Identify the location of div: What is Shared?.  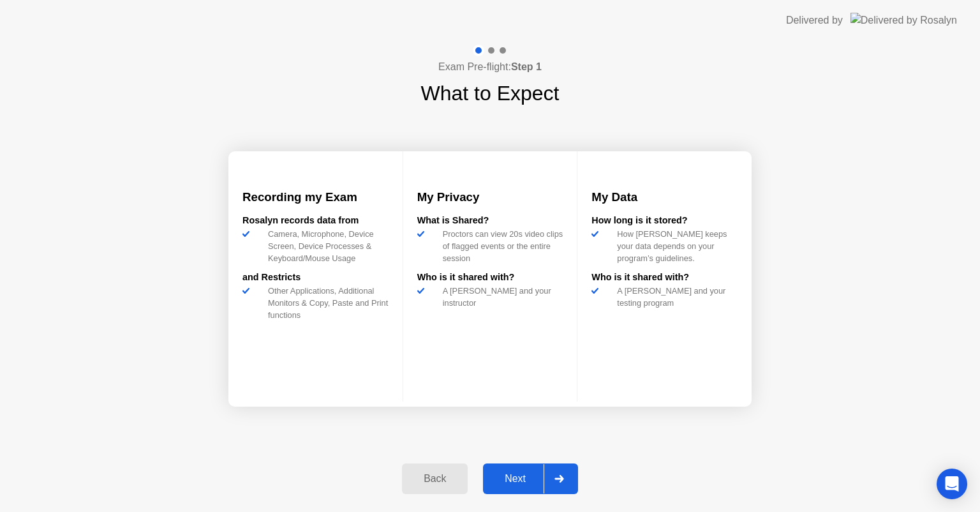
(490, 221).